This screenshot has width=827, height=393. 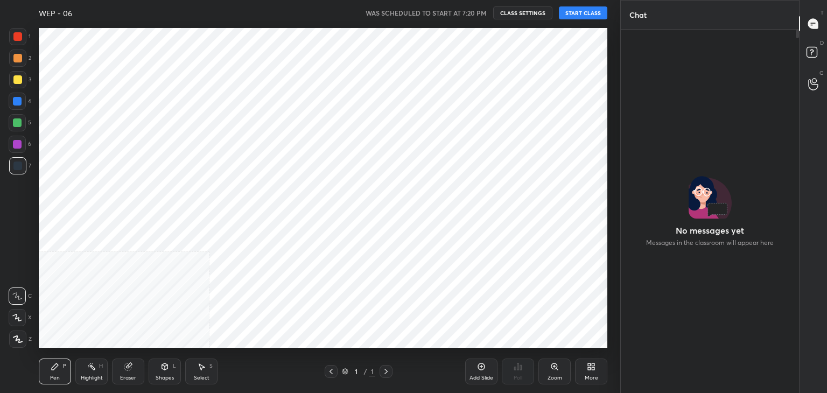 I want to click on div: P, so click(x=65, y=366).